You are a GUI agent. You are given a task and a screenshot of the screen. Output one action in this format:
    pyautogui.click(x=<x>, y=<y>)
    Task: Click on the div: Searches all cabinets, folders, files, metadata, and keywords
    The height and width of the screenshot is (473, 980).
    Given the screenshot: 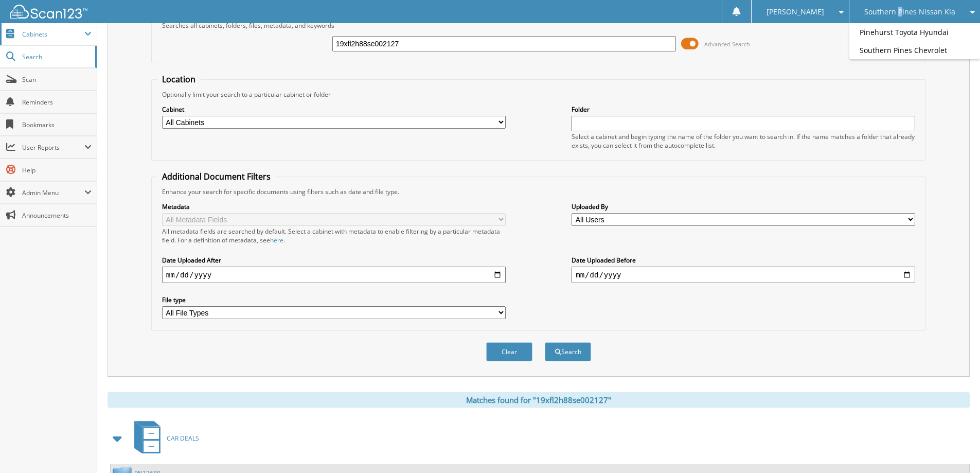 What is the action you would take?
    pyautogui.click(x=538, y=26)
    